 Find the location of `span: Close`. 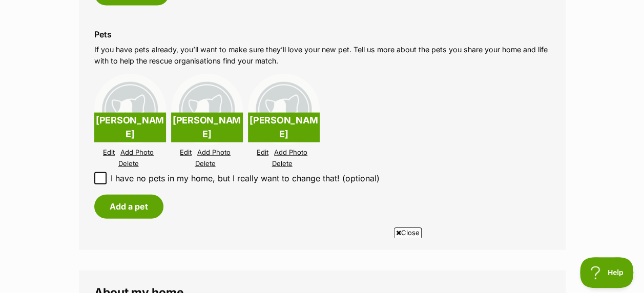

span: Close is located at coordinates (408, 233).